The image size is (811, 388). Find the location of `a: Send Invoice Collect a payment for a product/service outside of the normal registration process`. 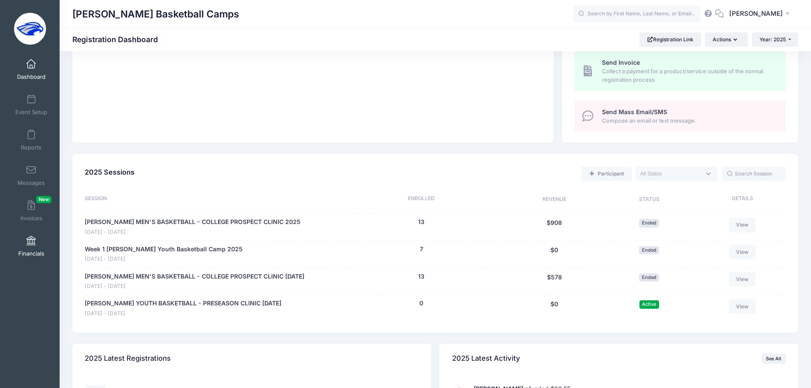

a: Send Invoice Collect a payment for a product/service outside of the normal registration process is located at coordinates (680, 71).